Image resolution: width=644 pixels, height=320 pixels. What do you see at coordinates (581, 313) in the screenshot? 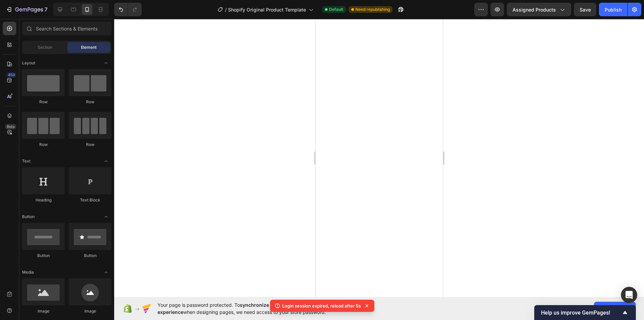
I see `span: Help us improve GemPages!` at bounding box center [581, 313].